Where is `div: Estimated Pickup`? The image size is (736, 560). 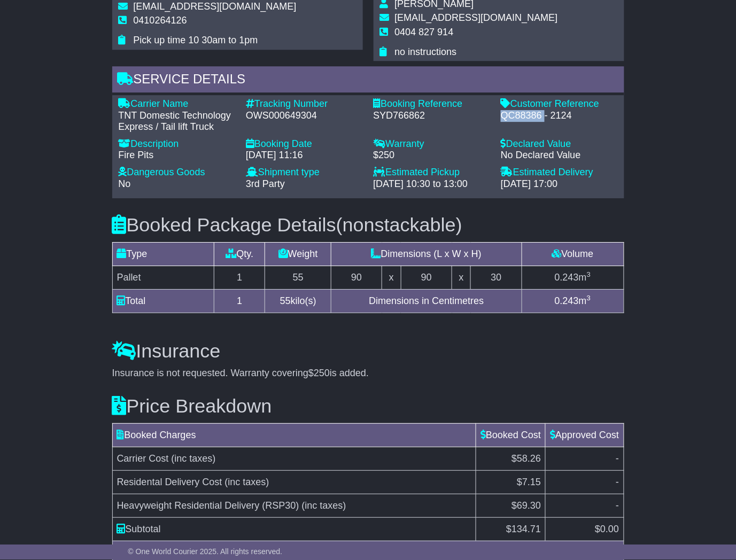
div: Estimated Pickup is located at coordinates (432, 173).